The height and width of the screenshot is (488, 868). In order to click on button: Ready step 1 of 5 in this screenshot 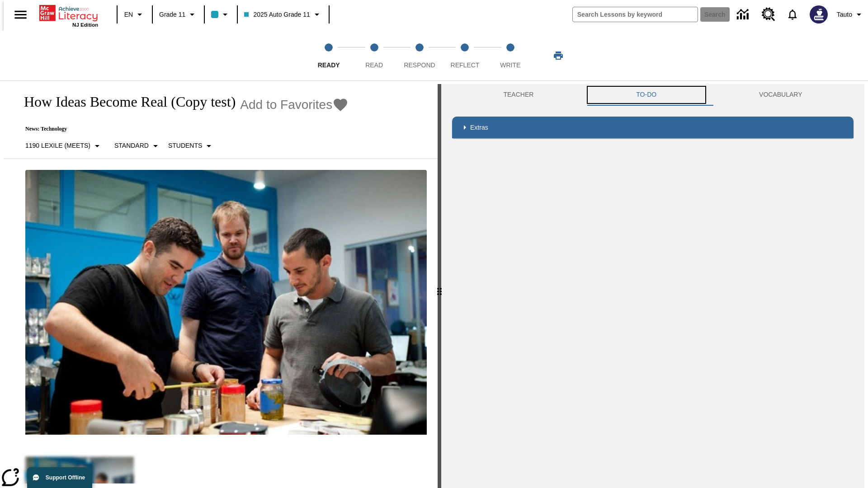, I will do `click(329, 56)`.